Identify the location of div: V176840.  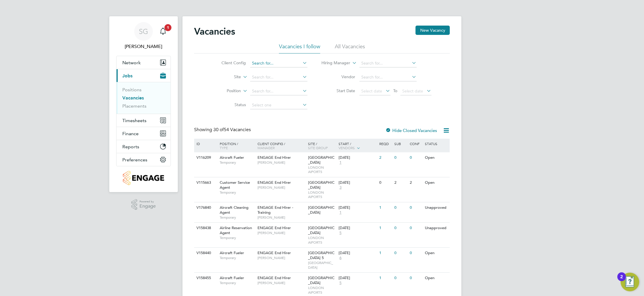
(205, 208).